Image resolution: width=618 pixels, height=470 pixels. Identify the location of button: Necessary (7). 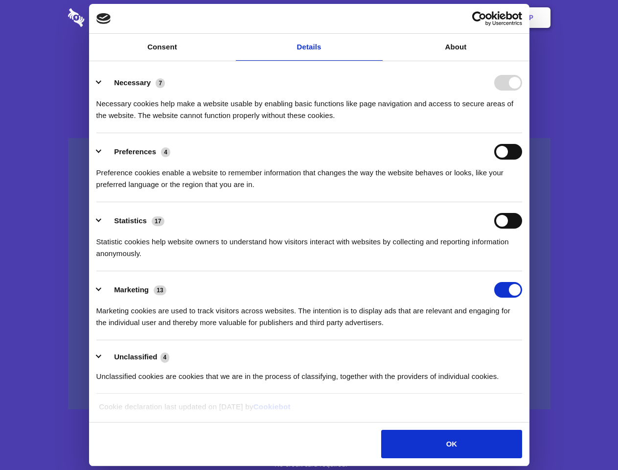
(134, 83).